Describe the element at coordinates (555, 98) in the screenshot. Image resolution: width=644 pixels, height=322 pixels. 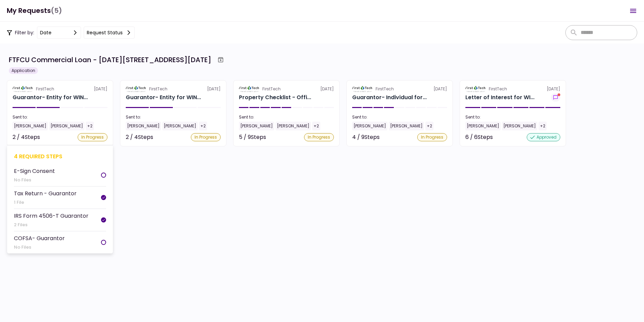
I see `button: show-messages` at that location.